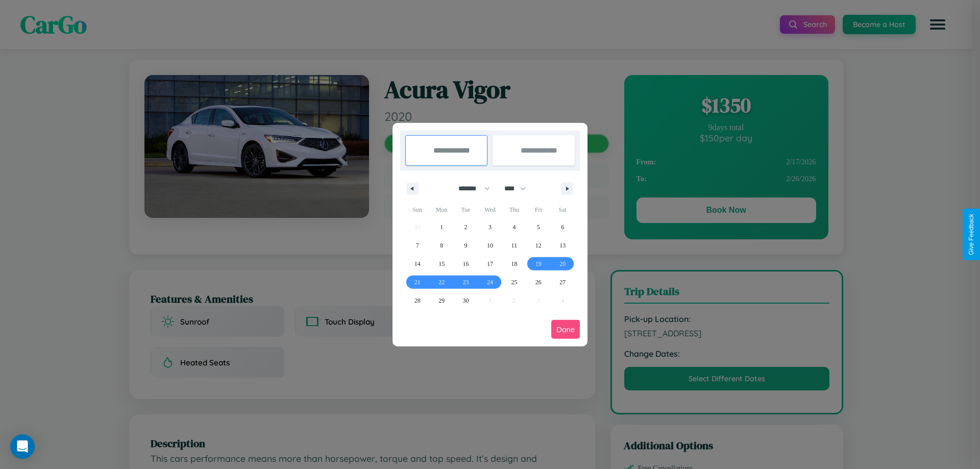  I want to click on span: 20, so click(562, 264).